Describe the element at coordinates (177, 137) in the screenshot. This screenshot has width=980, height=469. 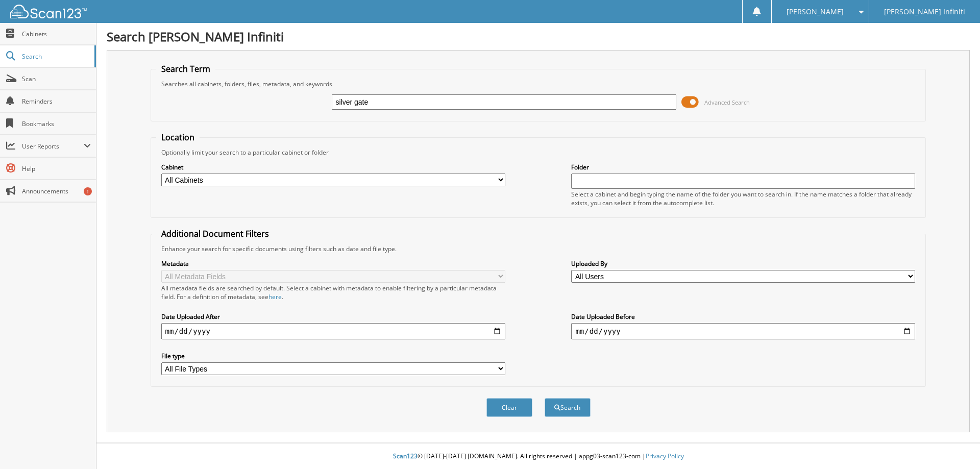
I see `legend: Location` at that location.